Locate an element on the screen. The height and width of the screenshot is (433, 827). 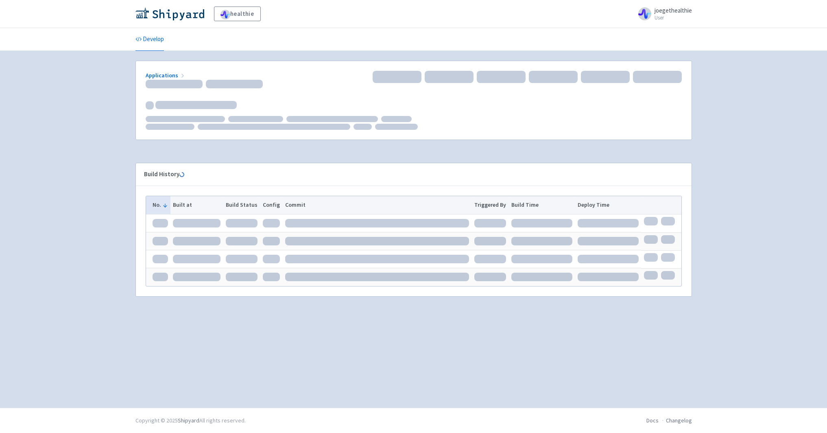
a: joegethealthie User is located at coordinates (662, 14).